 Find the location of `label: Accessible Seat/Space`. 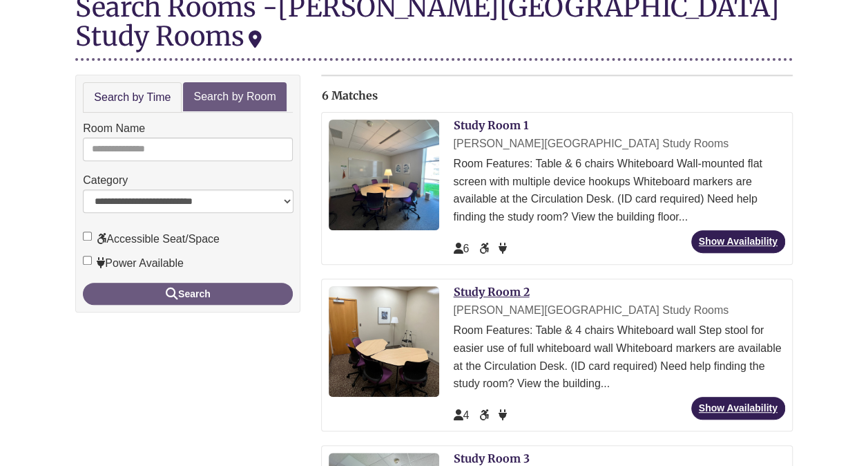

label: Accessible Seat/Space is located at coordinates (152, 240).